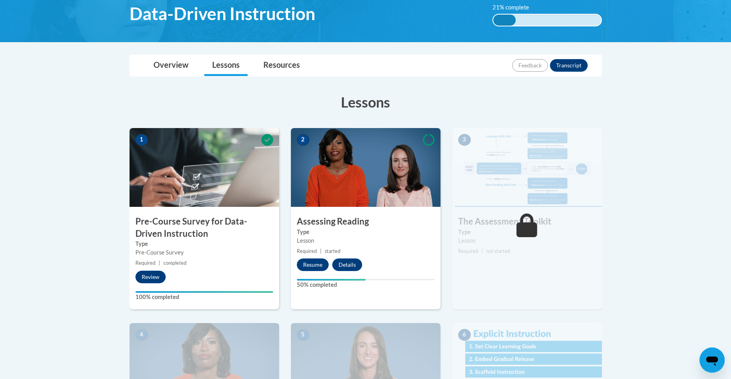  Describe the element at coordinates (222, 13) in the screenshot. I see `span: Data-Driven Instruction` at that location.